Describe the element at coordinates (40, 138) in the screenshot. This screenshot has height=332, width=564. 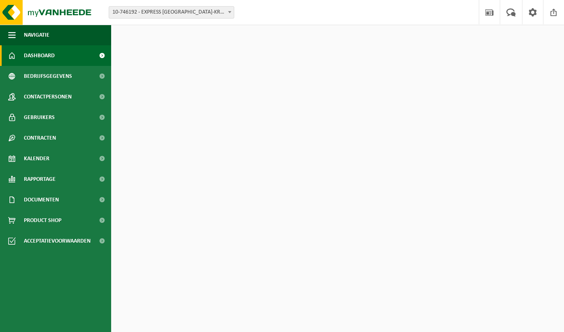
I see `span: Contracten` at that location.